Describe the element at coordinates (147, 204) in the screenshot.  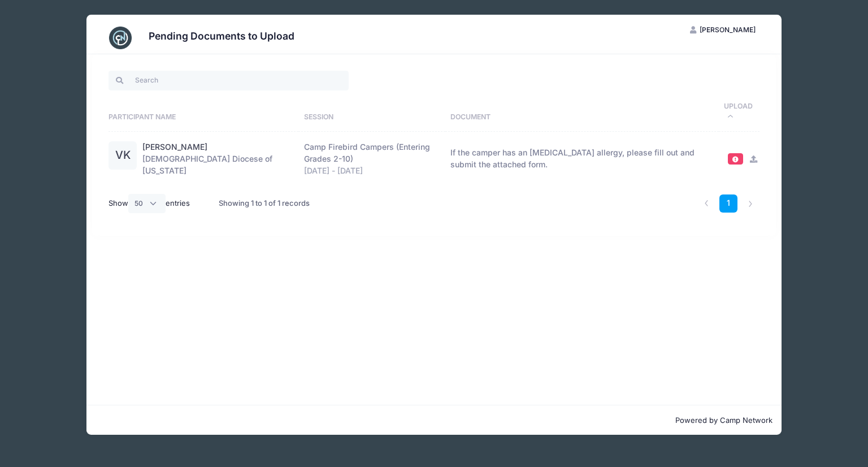
I see `select: Showentries` at that location.